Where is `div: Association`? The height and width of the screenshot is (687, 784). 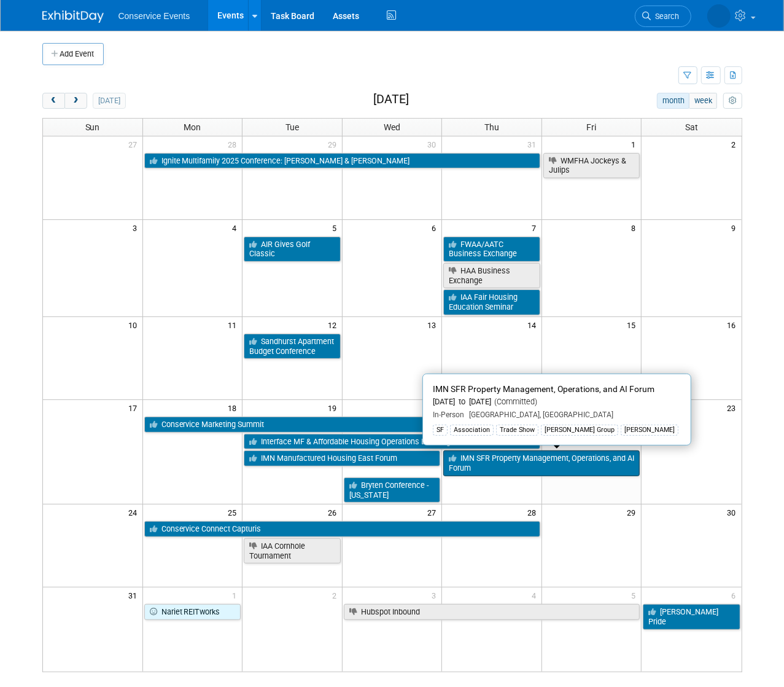 div: Association is located at coordinates (472, 429).